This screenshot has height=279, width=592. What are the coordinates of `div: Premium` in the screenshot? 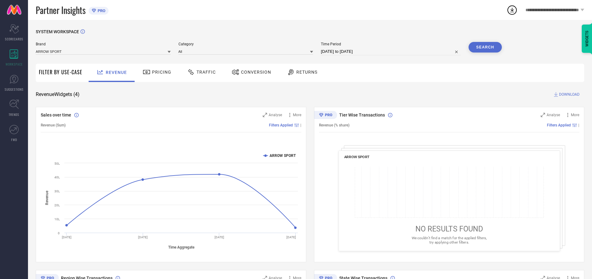 It's located at (326, 116).